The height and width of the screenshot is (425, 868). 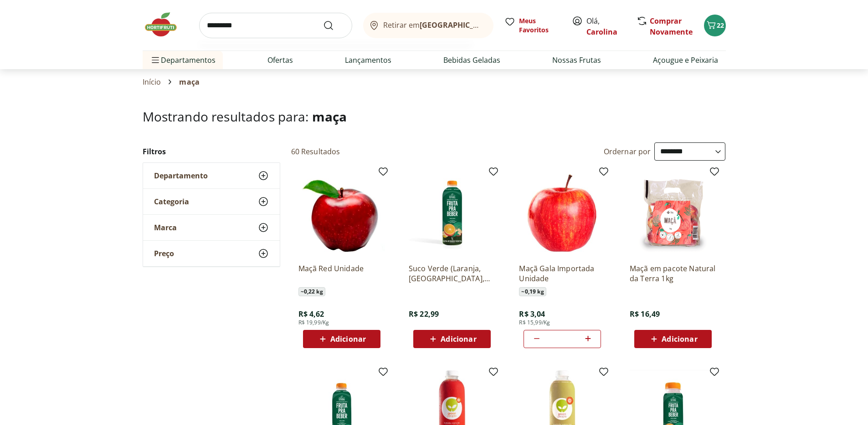 What do you see at coordinates (673, 213) in the screenshot?
I see `img: Maçã em pacote Natural da Terra 1kg` at bounding box center [673, 213].